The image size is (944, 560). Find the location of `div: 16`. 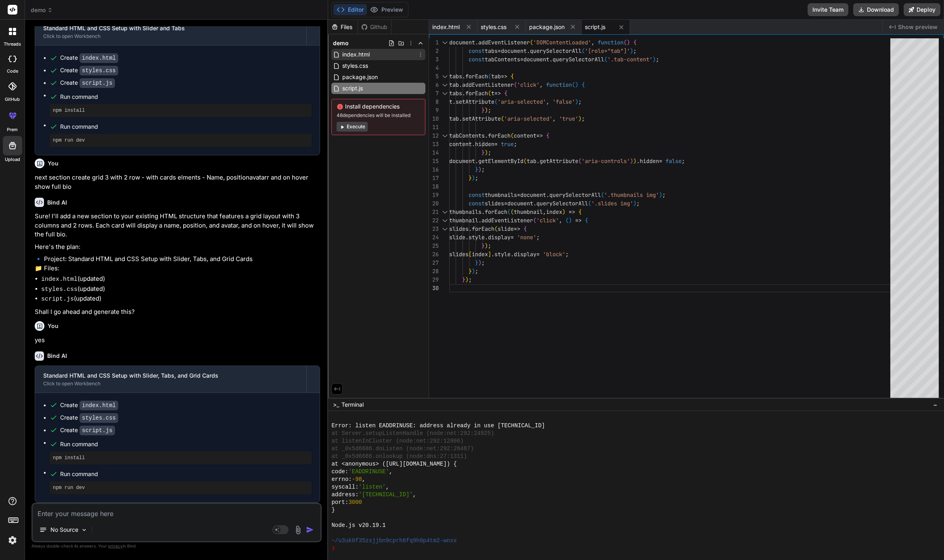

div: 16 is located at coordinates (434, 169).